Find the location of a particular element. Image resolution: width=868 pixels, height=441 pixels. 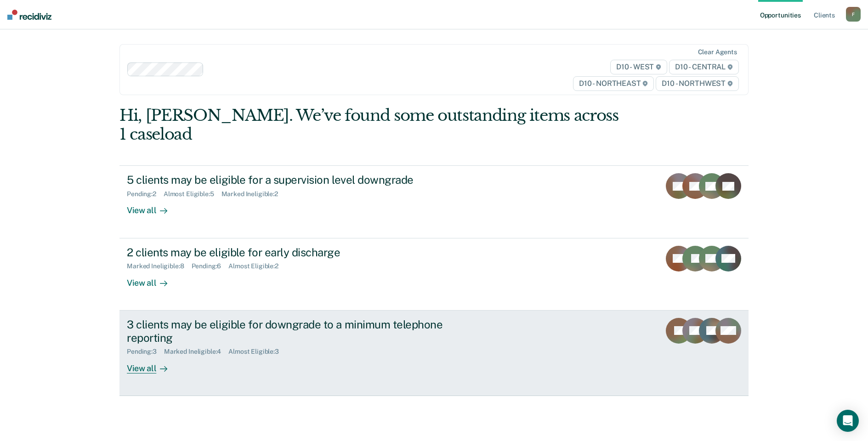

div: Open Intercom Messenger is located at coordinates (848, 421).